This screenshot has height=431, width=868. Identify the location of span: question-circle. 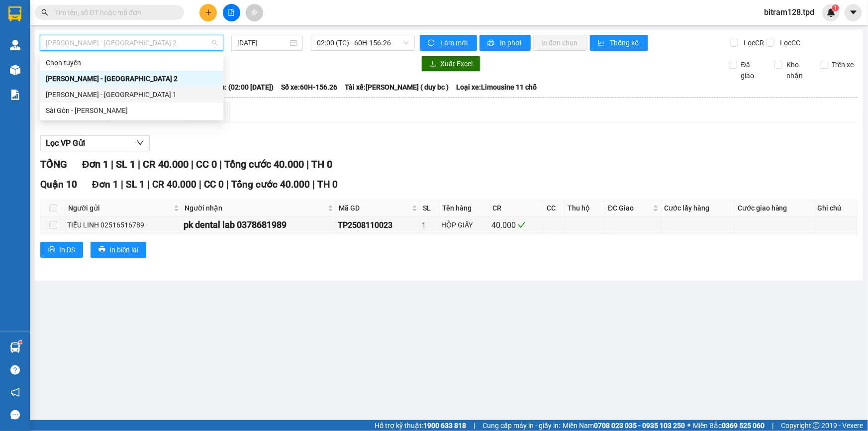
(15, 370).